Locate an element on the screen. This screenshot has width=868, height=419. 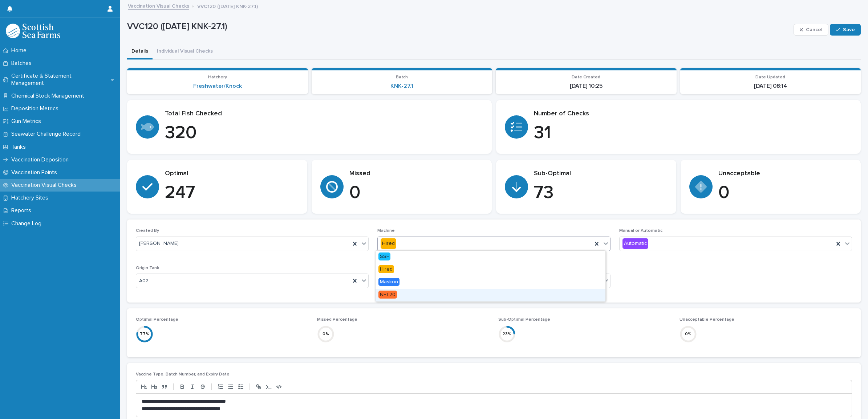
div: NFT20 is located at coordinates (490, 295).